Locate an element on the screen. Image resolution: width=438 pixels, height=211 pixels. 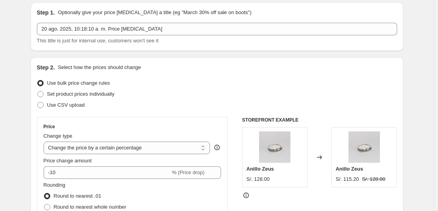
span: Change type is located at coordinates (58, 136).